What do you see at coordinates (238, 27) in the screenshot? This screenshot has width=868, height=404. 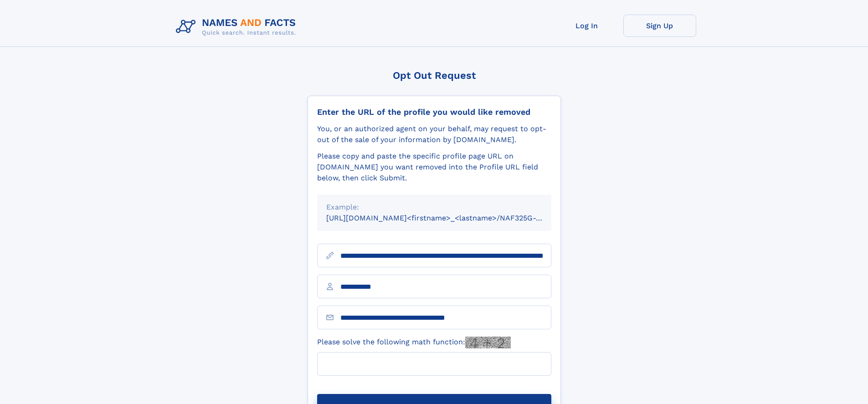 I see `img: Logo Names and Facts` at bounding box center [238, 27].